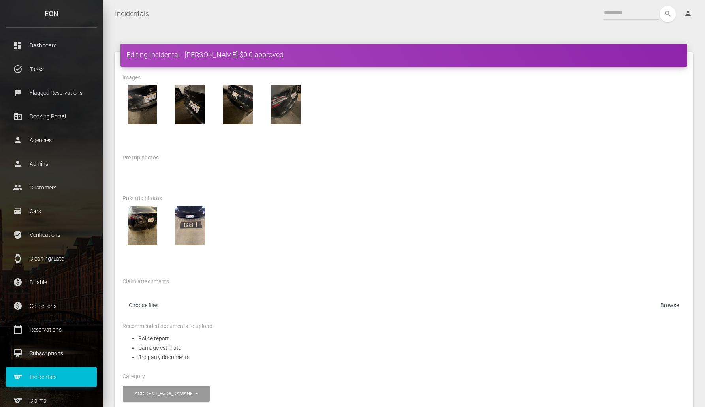 The width and height of the screenshot is (705, 407). I want to click on label: Claim attachments, so click(146, 282).